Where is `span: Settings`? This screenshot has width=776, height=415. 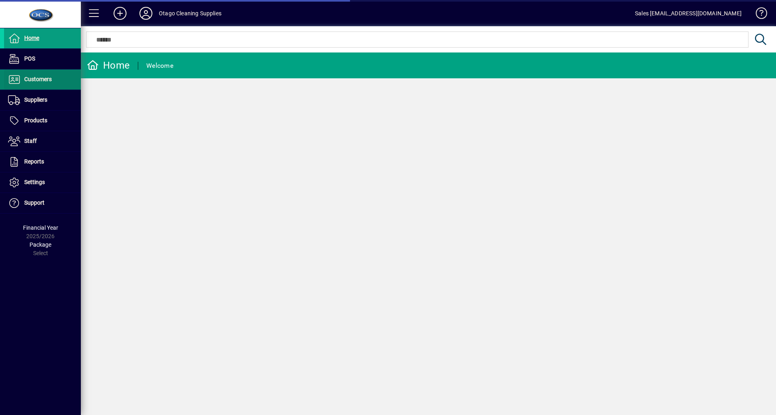 span: Settings is located at coordinates (34, 182).